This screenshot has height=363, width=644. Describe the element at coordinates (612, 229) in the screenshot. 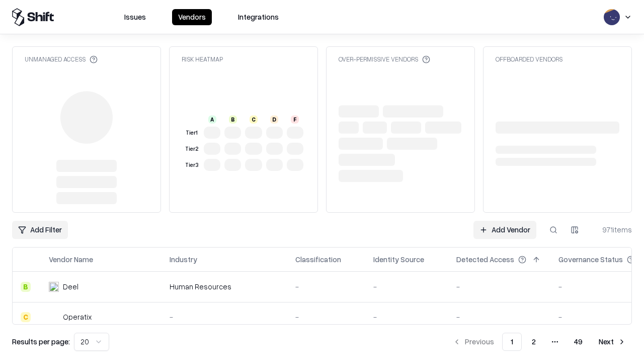

I see `div: 971 items` at that location.